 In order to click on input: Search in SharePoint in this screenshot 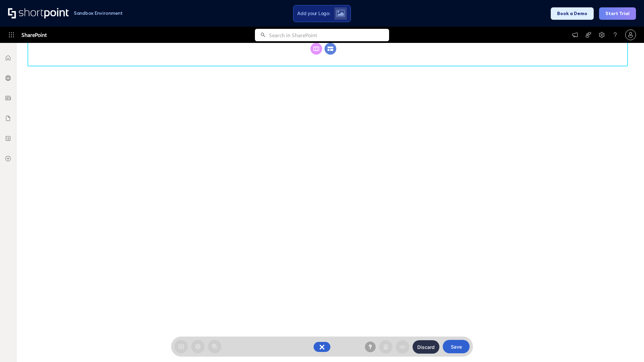, I will do `click(329, 35)`.